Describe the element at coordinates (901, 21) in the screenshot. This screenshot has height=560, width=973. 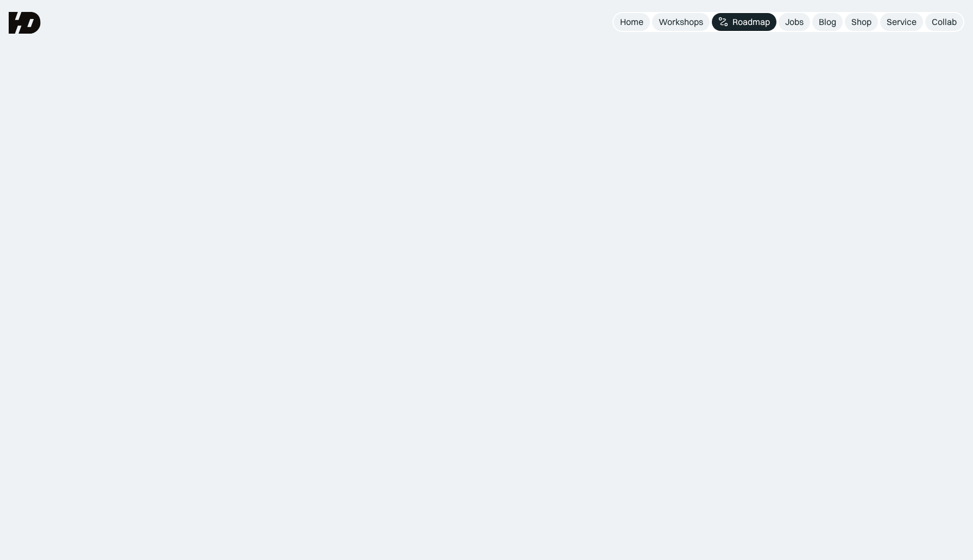
I see `a: Service` at that location.